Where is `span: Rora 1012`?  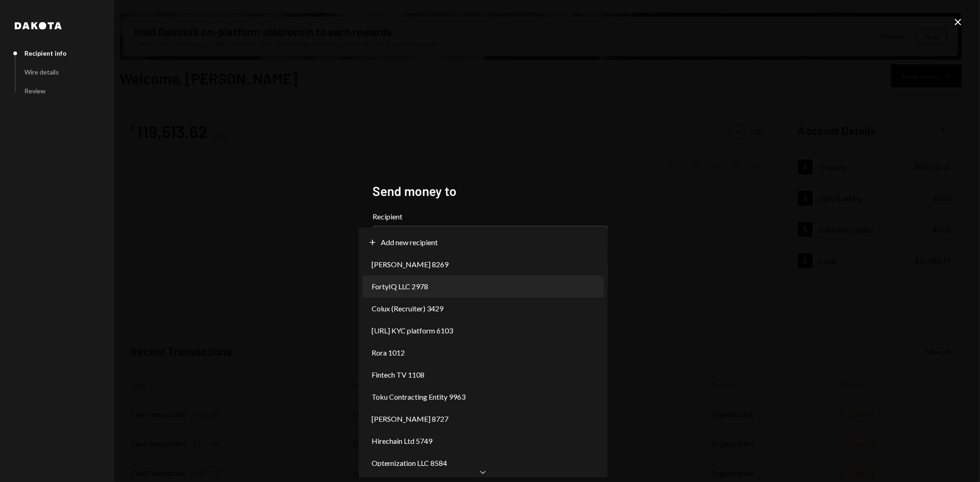 span: Rora 1012 is located at coordinates (388, 352).